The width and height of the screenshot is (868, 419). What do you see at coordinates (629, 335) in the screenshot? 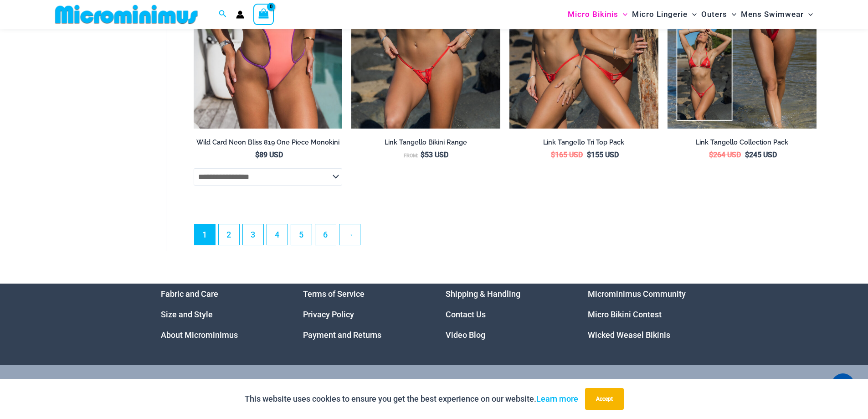
I see `a: Wicked Weasel Bikinis` at bounding box center [629, 335].